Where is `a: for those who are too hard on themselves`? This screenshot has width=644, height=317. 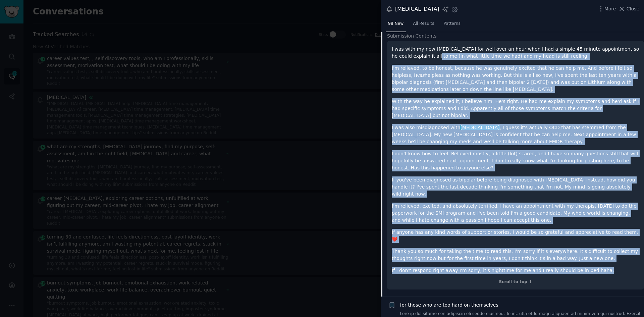
a: for those who are too hard on themselves is located at coordinates (449, 305).